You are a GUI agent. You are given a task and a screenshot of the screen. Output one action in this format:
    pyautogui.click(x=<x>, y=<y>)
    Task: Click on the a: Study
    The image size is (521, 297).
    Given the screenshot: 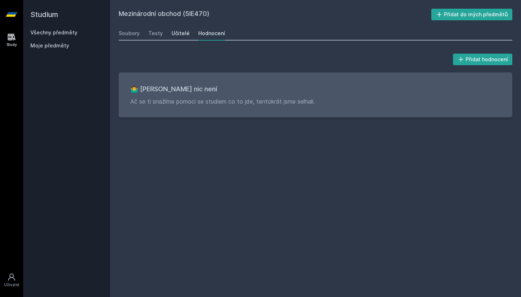 What is the action you would take?
    pyautogui.click(x=12, y=40)
    